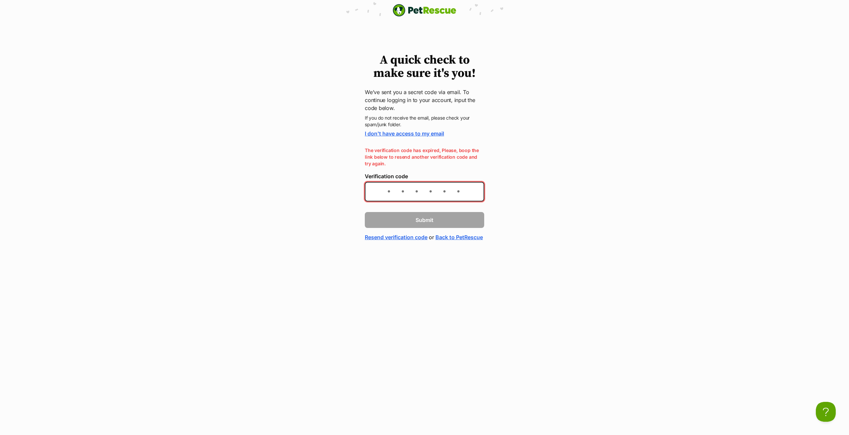 The height and width of the screenshot is (435, 849). I want to click on span: Submit, so click(424, 220).